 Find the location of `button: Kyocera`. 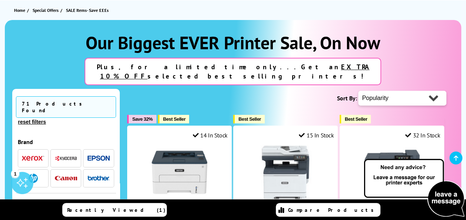

button: Kyocera is located at coordinates (66, 158).